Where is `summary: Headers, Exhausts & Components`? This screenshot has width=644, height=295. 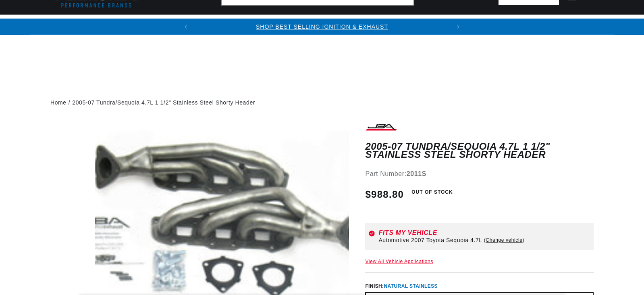 summary: Headers, Exhausts & Components is located at coordinates (296, 24).